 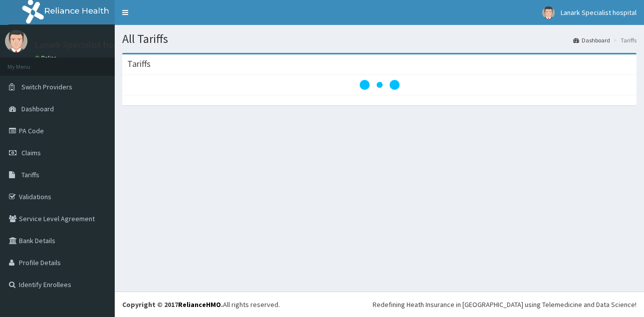 What do you see at coordinates (380, 304) in the screenshot?
I see `footer: All rights reserved.` at bounding box center [380, 304].